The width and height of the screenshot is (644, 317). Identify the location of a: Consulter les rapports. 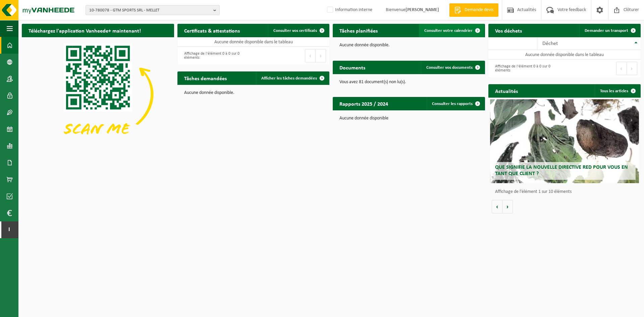
(456, 104).